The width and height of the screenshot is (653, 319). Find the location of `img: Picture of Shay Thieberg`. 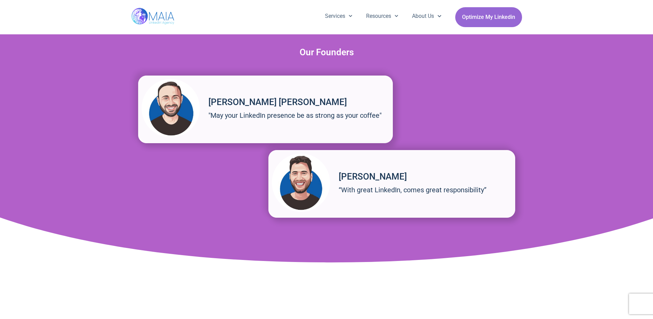

img: Picture of Shay Thieberg is located at coordinates (301, 182).